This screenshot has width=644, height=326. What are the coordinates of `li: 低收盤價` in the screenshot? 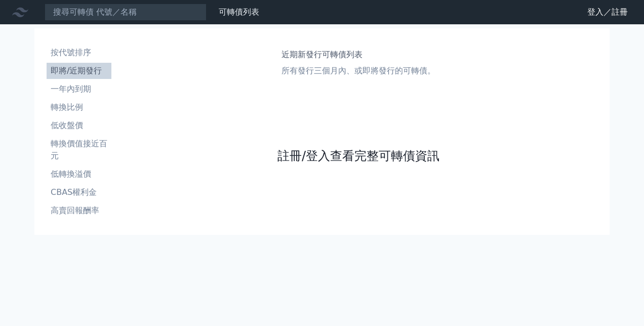 It's located at (79, 125).